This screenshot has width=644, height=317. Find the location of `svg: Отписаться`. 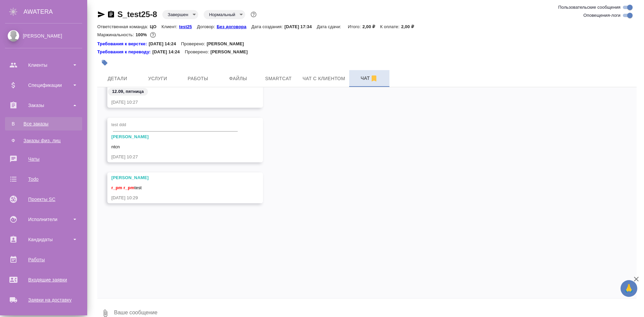

svg: Отписаться is located at coordinates (374, 78).